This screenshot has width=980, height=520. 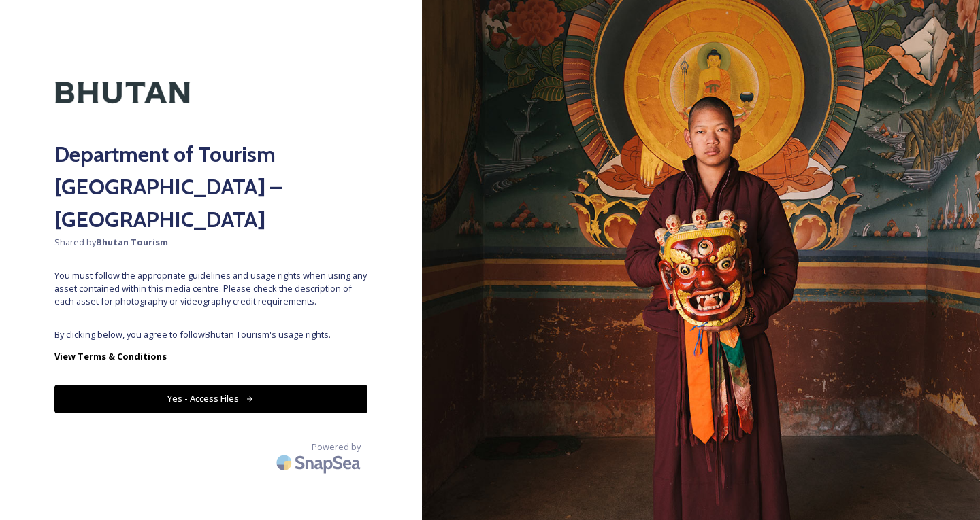 What do you see at coordinates (211, 289) in the screenshot?
I see `span: You must follow the appropriate guidelines and usage rights when using any asset contained within...` at bounding box center [211, 289].